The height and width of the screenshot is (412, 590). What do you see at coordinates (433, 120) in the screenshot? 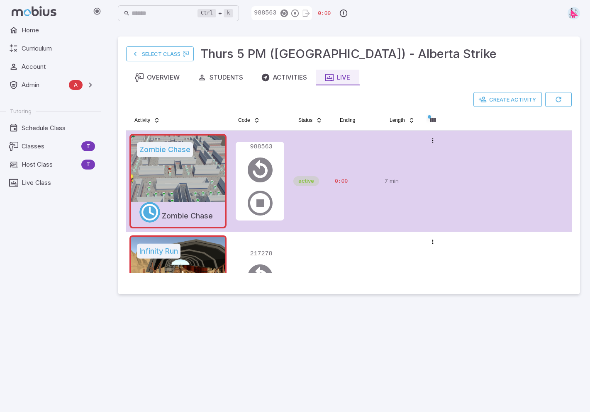
I see `button: Column visibility` at bounding box center [433, 120].